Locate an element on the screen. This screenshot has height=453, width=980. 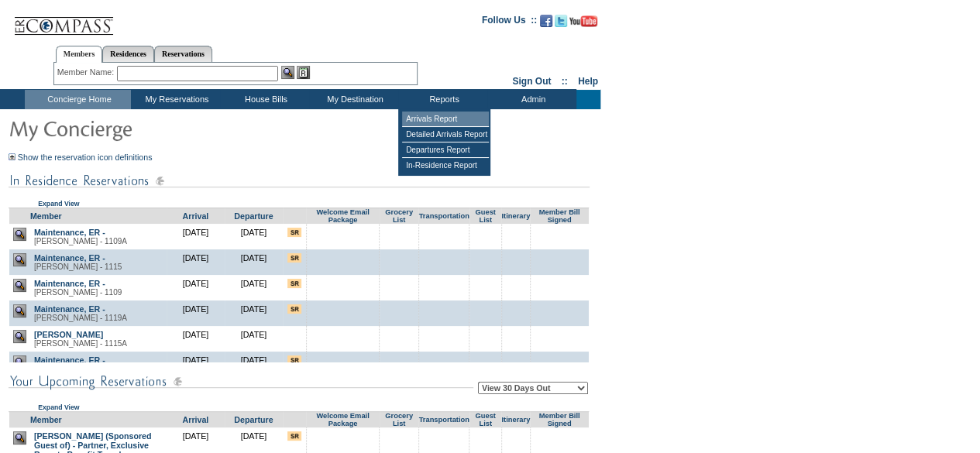
img: Become our fan on Facebook is located at coordinates (546, 21).